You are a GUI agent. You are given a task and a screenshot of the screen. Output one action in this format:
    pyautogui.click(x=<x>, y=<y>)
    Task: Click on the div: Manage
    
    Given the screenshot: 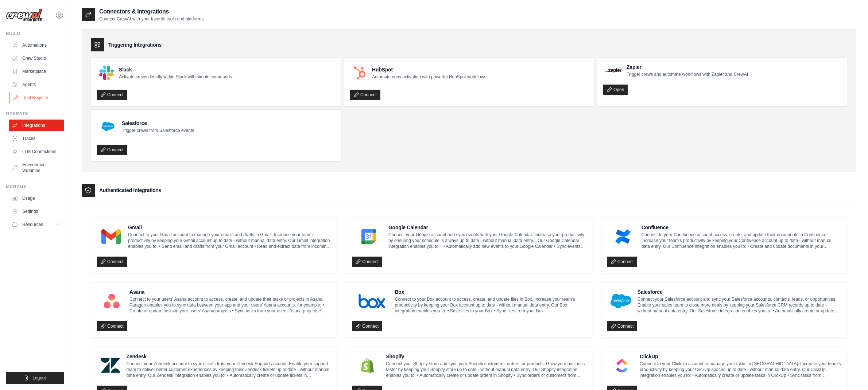 What is the action you would take?
    pyautogui.click(x=35, y=187)
    